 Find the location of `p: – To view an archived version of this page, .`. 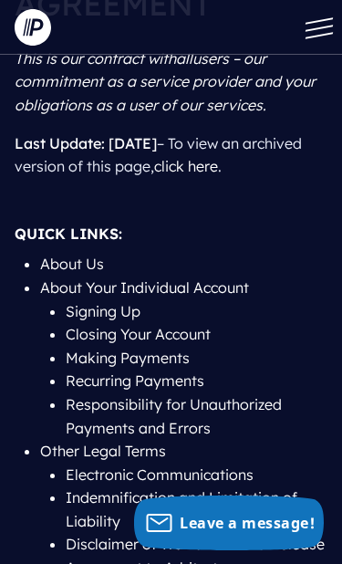

p: – To view an archived version of this page, . is located at coordinates (171, 155).